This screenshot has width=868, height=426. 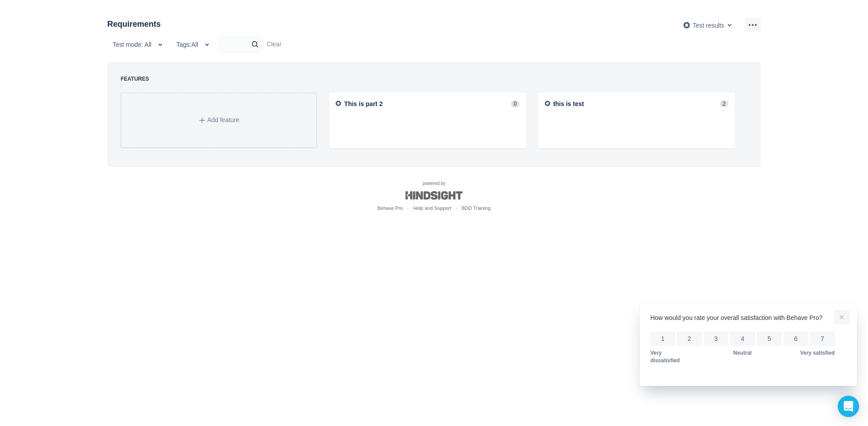 What do you see at coordinates (255, 45) in the screenshot?
I see `span: search icon` at bounding box center [255, 45].